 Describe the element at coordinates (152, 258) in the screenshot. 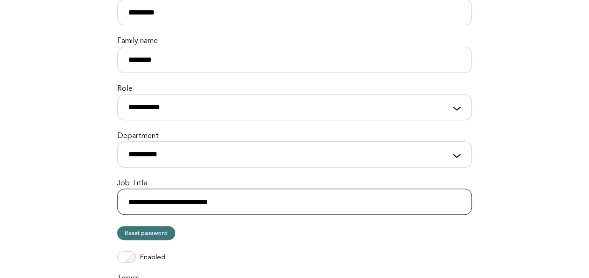

I see `label: Enabled` at that location.